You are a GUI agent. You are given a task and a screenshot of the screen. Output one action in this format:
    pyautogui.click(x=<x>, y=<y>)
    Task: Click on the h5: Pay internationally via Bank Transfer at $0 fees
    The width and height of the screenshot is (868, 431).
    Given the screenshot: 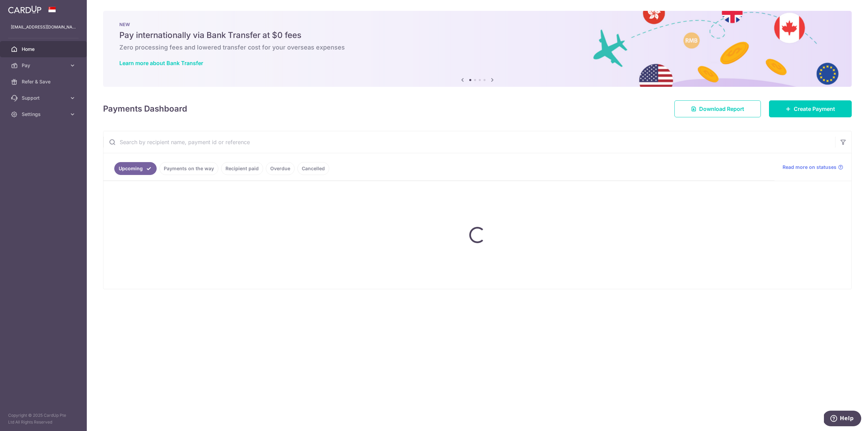 What is the action you would take?
    pyautogui.click(x=477, y=35)
    